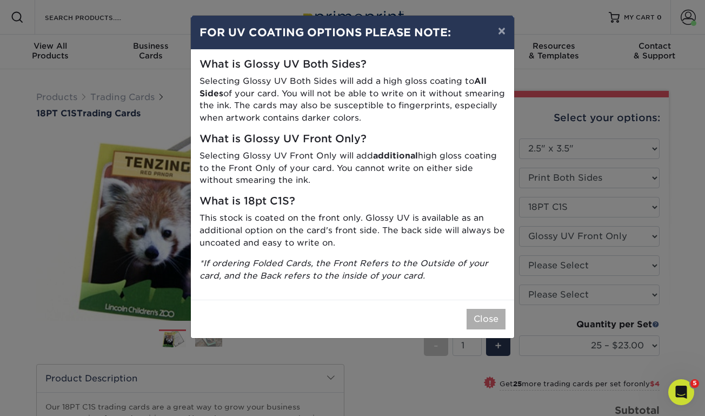  I want to click on p: This stock is coated on the front only. Glossy UV is available as an additional option on the car..., so click(353, 230).